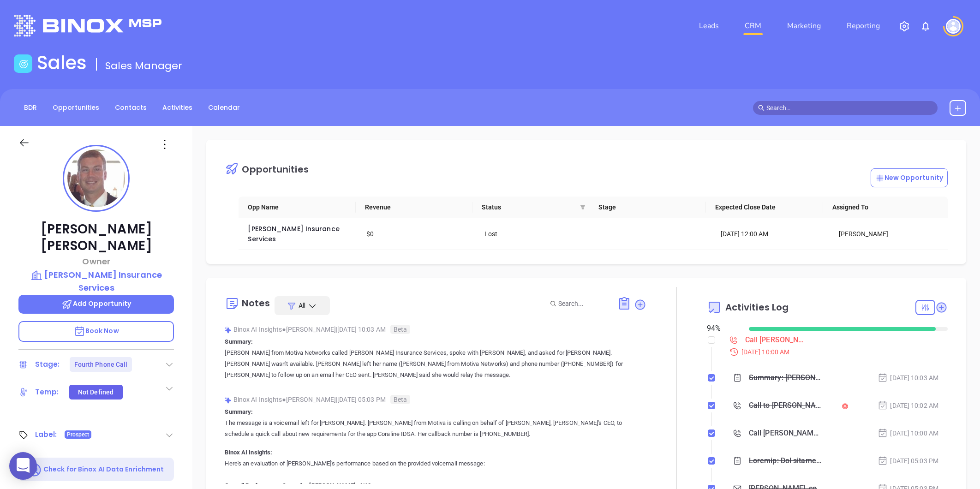  What do you see at coordinates (926, 26) in the screenshot?
I see `img: iconNotification` at bounding box center [926, 26].